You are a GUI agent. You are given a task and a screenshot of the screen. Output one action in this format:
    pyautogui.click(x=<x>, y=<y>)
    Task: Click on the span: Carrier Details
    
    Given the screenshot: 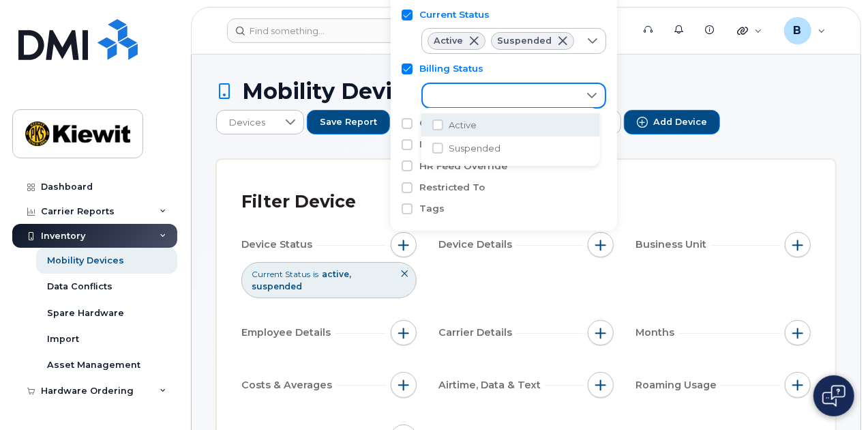 What is the action you would take?
    pyautogui.click(x=478, y=332)
    